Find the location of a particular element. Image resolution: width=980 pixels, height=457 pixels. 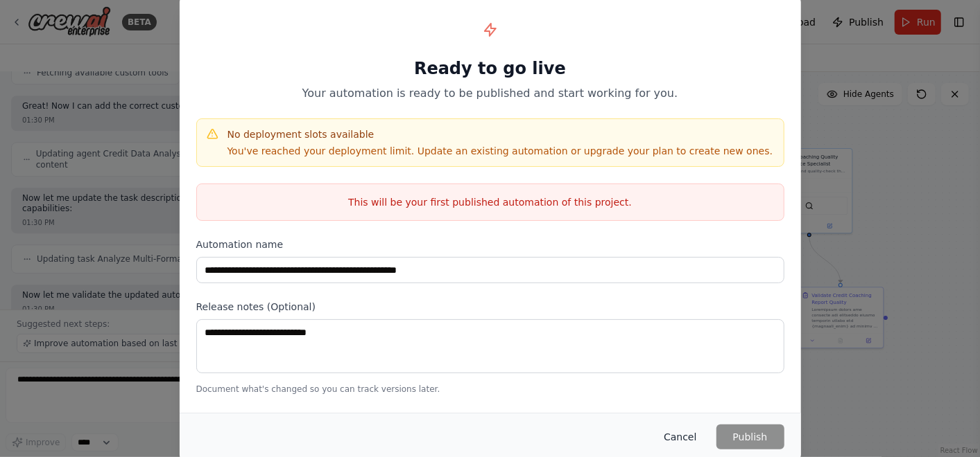

label: Automation name is located at coordinates (490, 244).